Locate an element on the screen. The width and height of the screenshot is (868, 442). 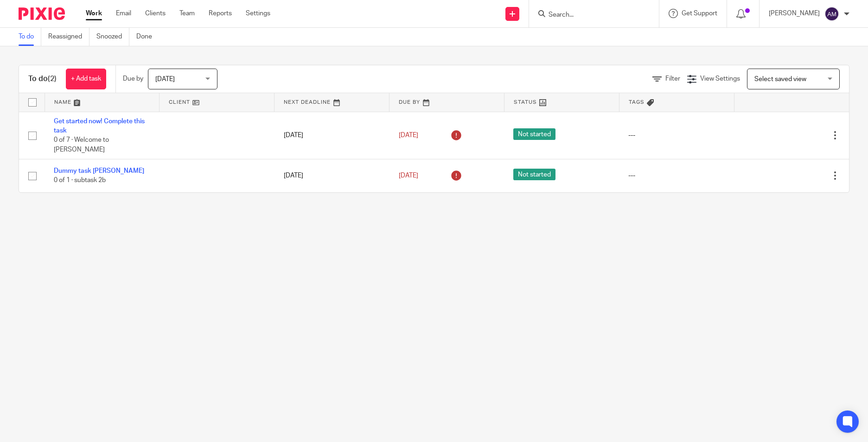
span: 0 of 1 · subtask 2b is located at coordinates (80, 181).